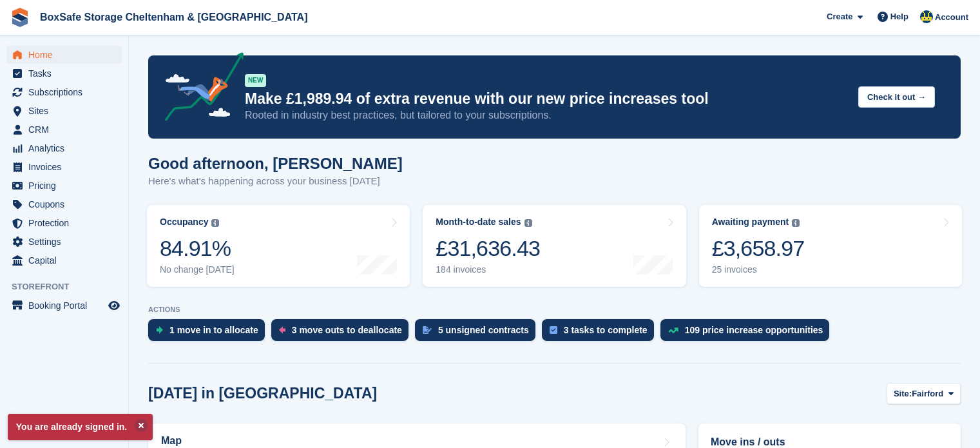 The width and height of the screenshot is (980, 448). What do you see at coordinates (20, 18) in the screenshot?
I see `img: stora-icon-8386f47178a22dfd0bd8f6a31ec36ba5ce8667c1dd55bd0f319d3a0aa187defe.svg` at bounding box center [20, 18].